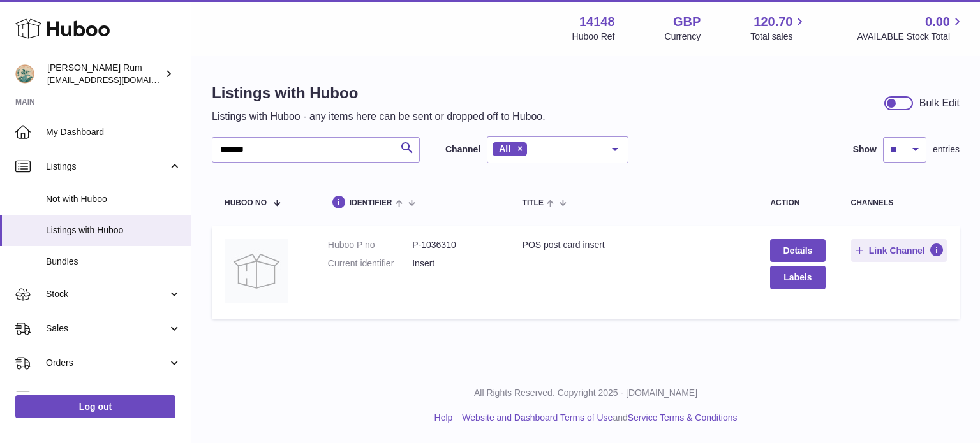  I want to click on span: Listings, so click(106, 167).